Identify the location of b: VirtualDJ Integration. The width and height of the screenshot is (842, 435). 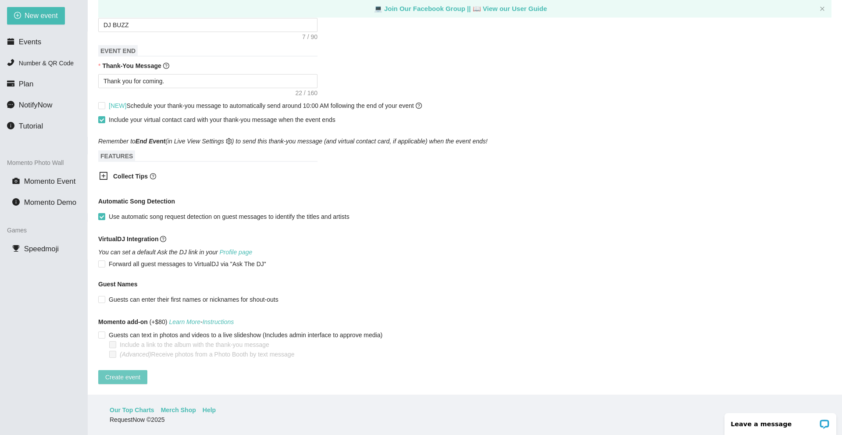
(128, 239).